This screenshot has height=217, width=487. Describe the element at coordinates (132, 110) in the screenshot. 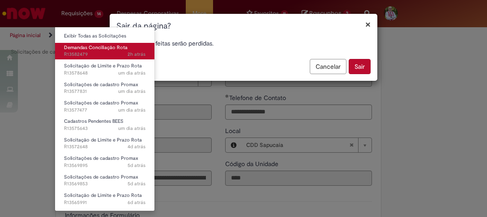

I see `time: 29/09/2025 14:55:17` at that location.